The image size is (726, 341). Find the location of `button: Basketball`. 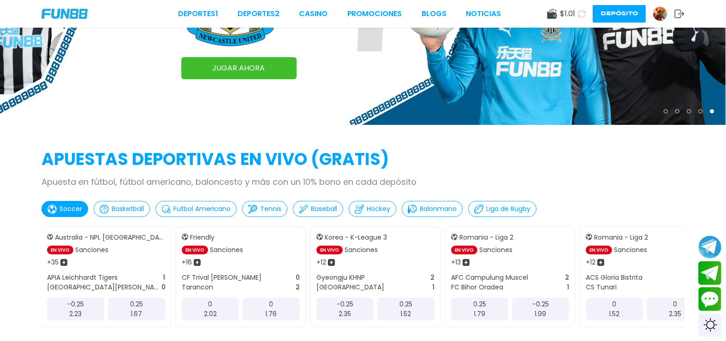

button: Basketball is located at coordinates (122, 209).